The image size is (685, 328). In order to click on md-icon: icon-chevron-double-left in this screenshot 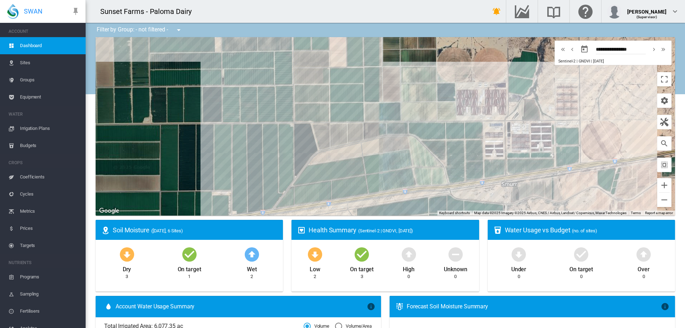, I will do `click(563, 49)`.